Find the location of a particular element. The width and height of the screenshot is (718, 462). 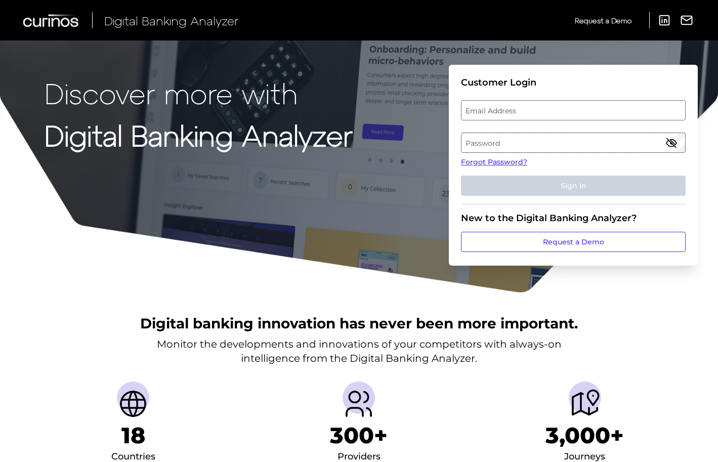

a: Forgot Password? is located at coordinates (574, 162).